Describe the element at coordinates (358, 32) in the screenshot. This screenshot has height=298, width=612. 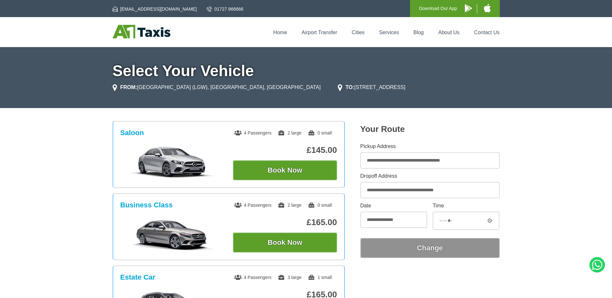
I see `a: Cities` at that location.